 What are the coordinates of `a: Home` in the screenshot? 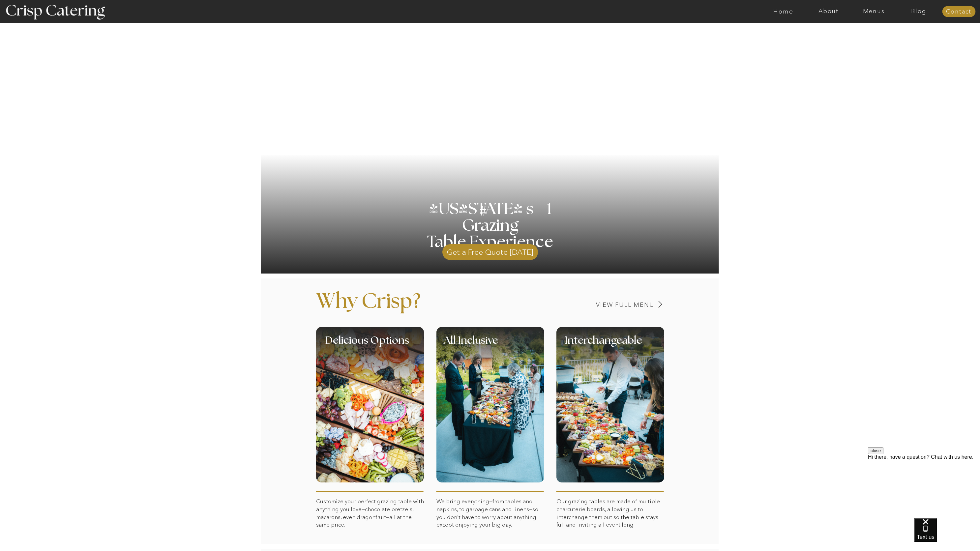 It's located at (783, 12).